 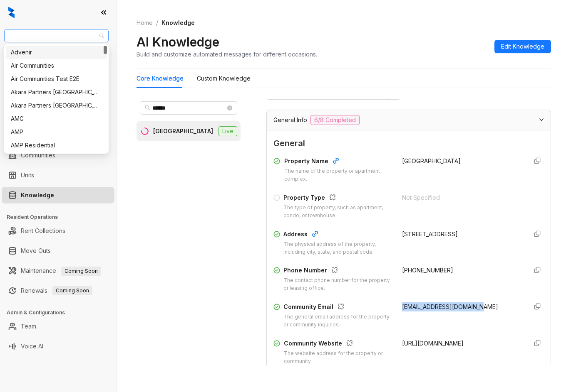 What do you see at coordinates (58, 64) in the screenshot?
I see `li: Leads` at bounding box center [58, 64].